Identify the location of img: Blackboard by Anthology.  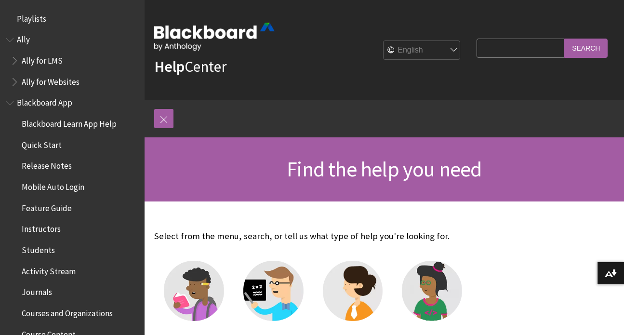
(214, 37).